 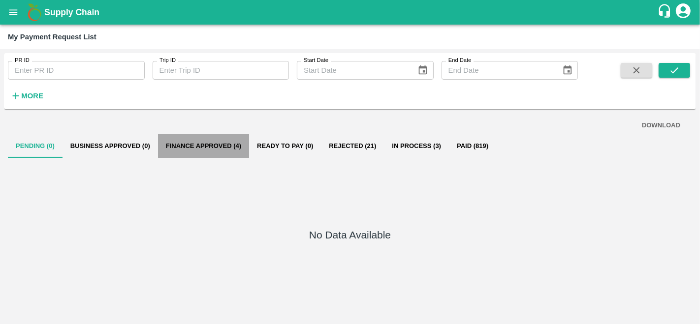 I want to click on button: Ready To Pay (0), so click(x=285, y=146).